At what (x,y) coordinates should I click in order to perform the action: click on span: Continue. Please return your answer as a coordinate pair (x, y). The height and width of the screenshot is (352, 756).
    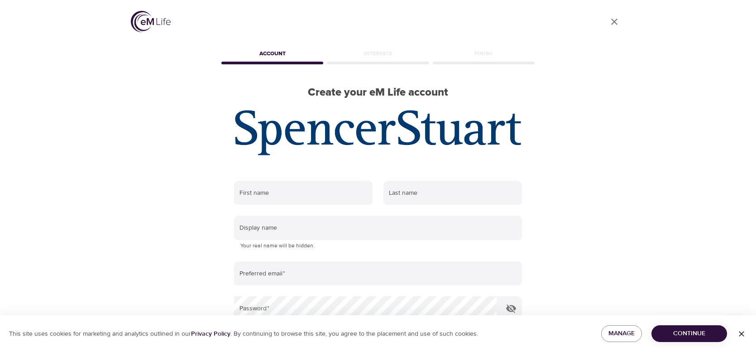
    Looking at the image, I should click on (689, 333).